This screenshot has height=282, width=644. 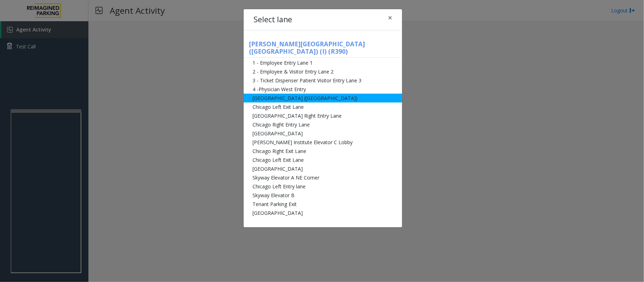 I want to click on li: Chicago Right Entry Lane, so click(x=323, y=125).